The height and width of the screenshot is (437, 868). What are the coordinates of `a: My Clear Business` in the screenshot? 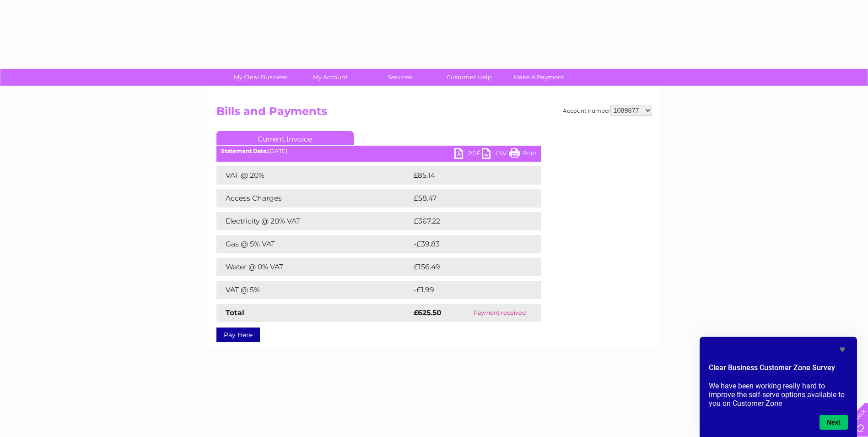 It's located at (261, 77).